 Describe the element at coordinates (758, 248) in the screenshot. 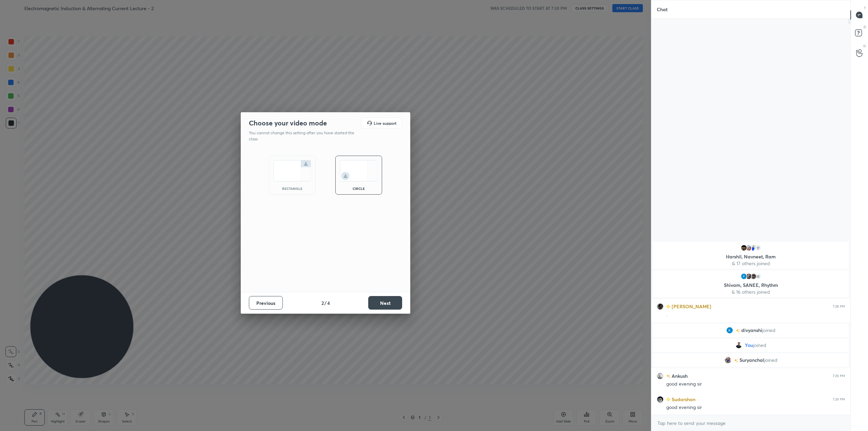

I see `div: 17` at that location.